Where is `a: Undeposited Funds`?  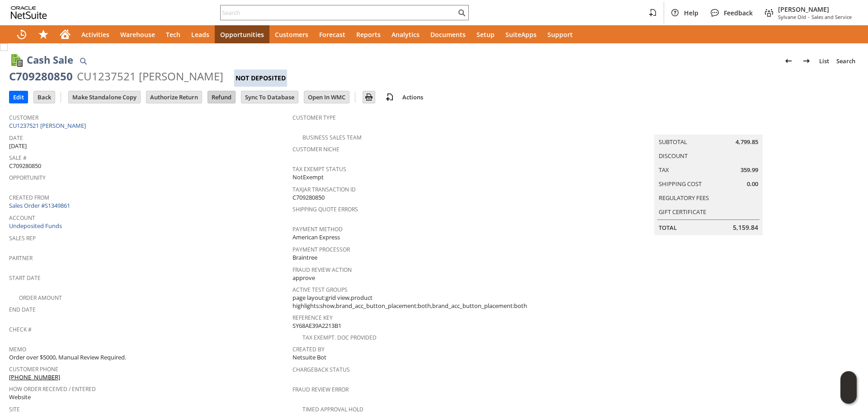
a: Undeposited Funds is located at coordinates (35, 226).